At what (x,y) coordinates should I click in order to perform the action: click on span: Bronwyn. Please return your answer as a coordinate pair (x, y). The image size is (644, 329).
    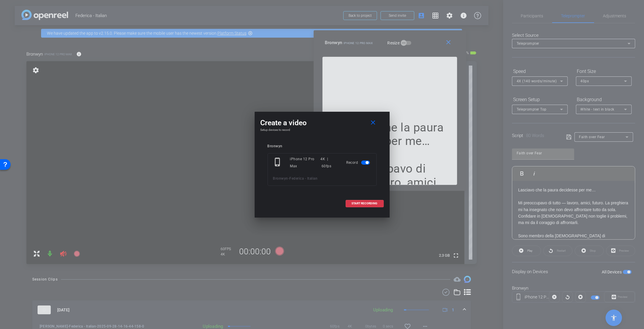
    Looking at the image, I should click on (281, 179).